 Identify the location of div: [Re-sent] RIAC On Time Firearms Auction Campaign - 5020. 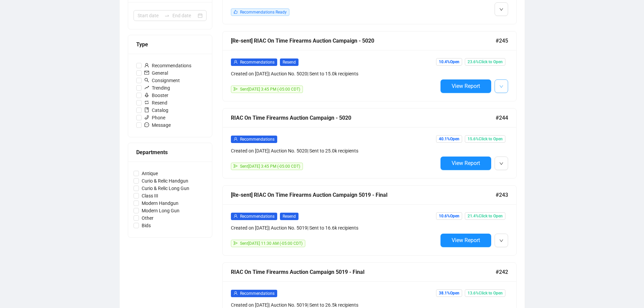
(363, 41).